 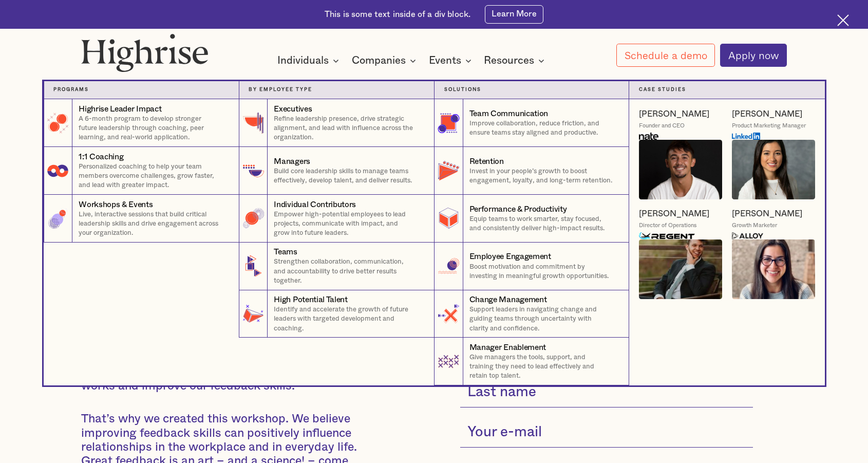 I want to click on a: Learn More, so click(x=514, y=14).